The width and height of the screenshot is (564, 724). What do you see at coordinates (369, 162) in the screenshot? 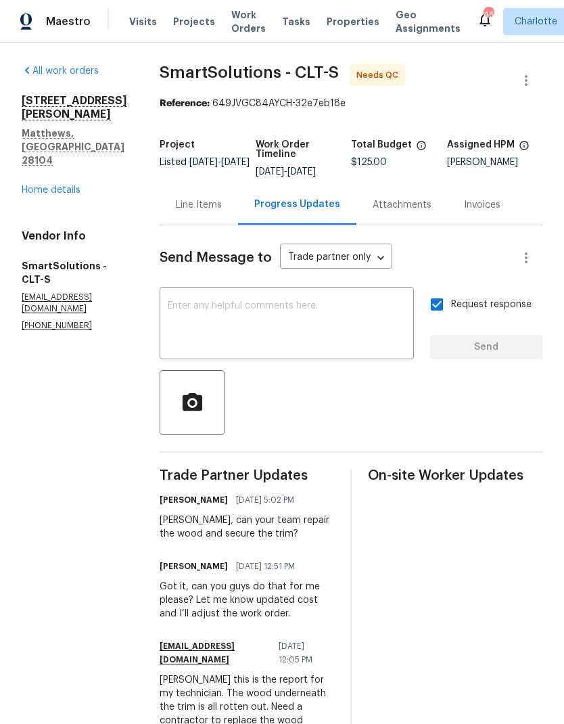
I see `span: $125.00` at bounding box center [369, 162].